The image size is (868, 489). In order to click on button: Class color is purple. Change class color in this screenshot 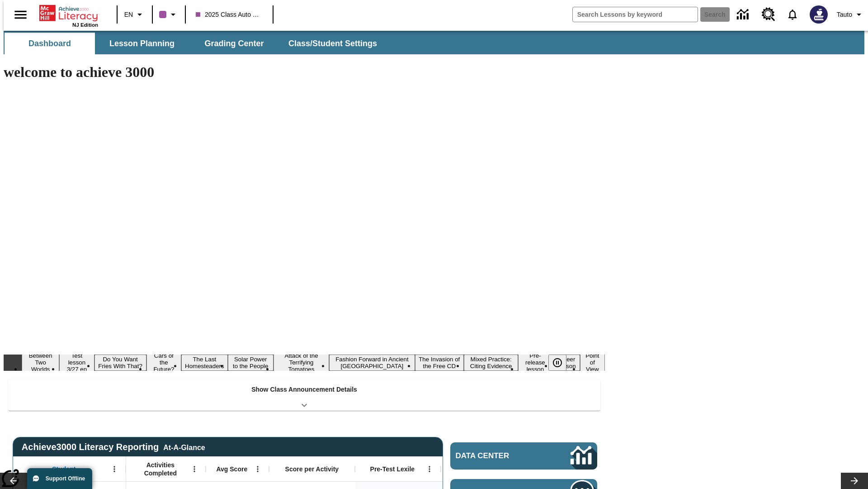, I will do `click(169, 15)`.